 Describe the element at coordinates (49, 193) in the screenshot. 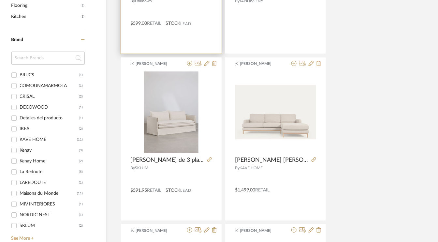

I see `div: Maisons du Monde` at that location.